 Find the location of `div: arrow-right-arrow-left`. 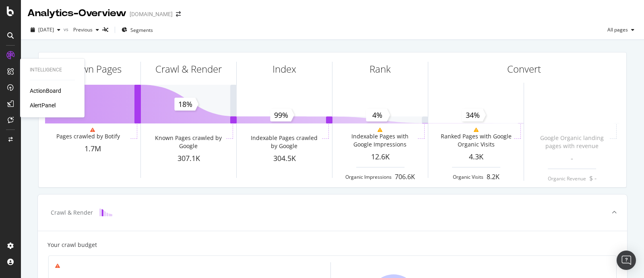

div: arrow-right-arrow-left is located at coordinates (178, 14).